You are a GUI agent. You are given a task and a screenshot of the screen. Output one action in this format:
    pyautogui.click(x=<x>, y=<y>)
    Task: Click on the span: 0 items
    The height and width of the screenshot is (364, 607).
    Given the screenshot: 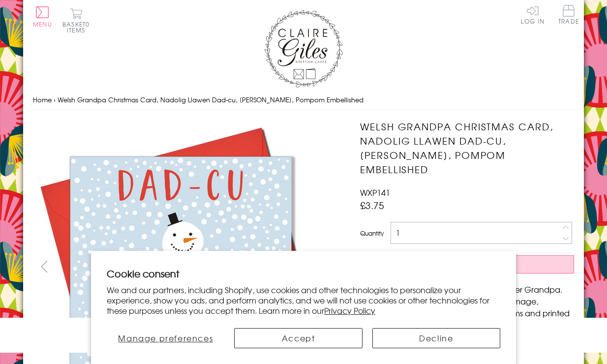 What is the action you would take?
    pyautogui.click(x=79, y=28)
    